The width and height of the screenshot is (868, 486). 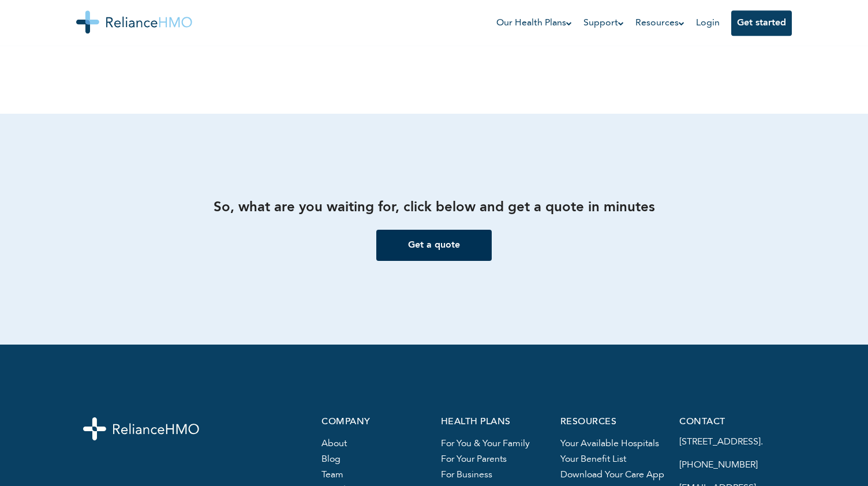 What do you see at coordinates (604, 23) in the screenshot?
I see `a: Support` at bounding box center [604, 23].